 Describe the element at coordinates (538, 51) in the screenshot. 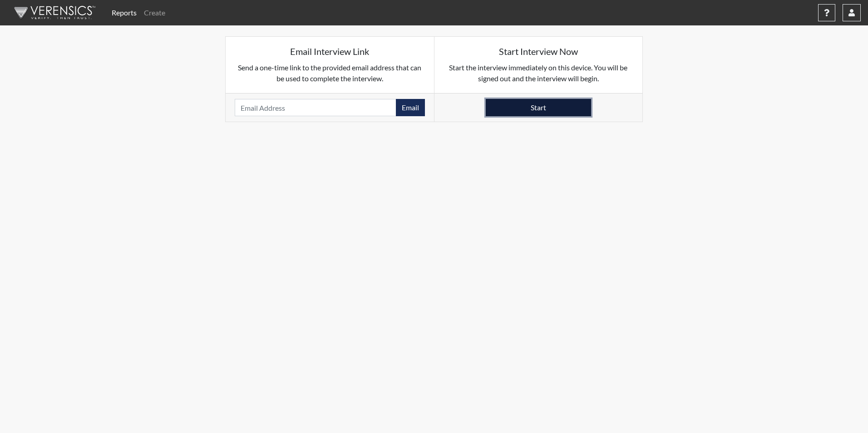

I see `h5: Start Interview Now` at that location.